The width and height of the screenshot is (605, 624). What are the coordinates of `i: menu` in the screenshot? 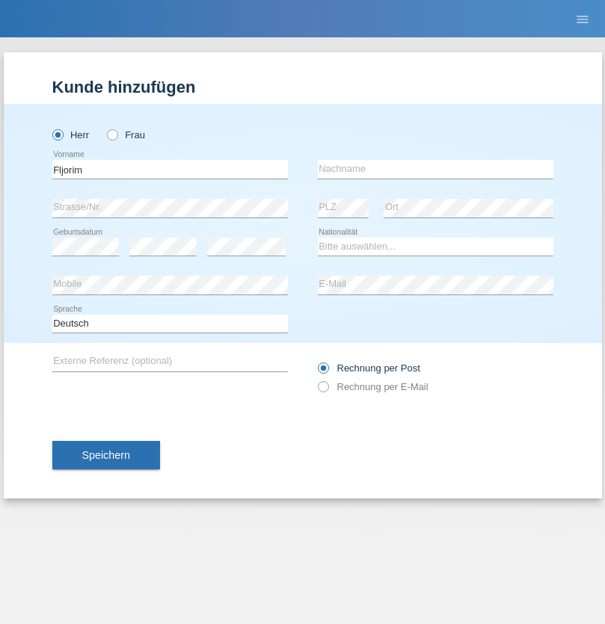 It's located at (582, 19).